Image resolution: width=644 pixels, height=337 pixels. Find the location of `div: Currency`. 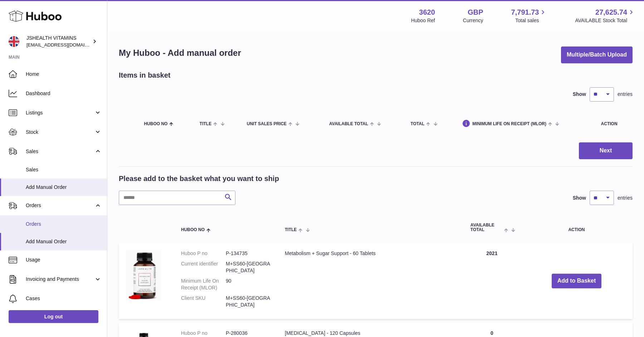

div: Currency is located at coordinates (473, 21).